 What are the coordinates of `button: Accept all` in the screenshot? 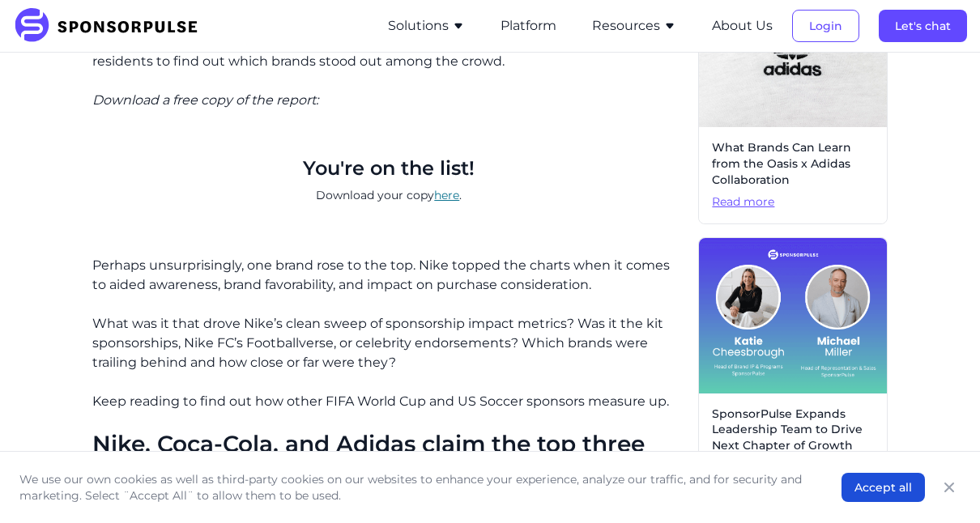 It's located at (882, 488).